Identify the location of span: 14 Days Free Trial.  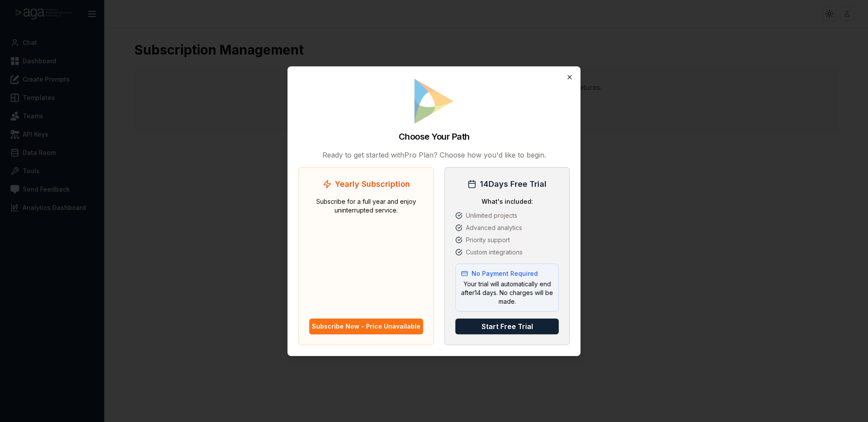
(513, 184).